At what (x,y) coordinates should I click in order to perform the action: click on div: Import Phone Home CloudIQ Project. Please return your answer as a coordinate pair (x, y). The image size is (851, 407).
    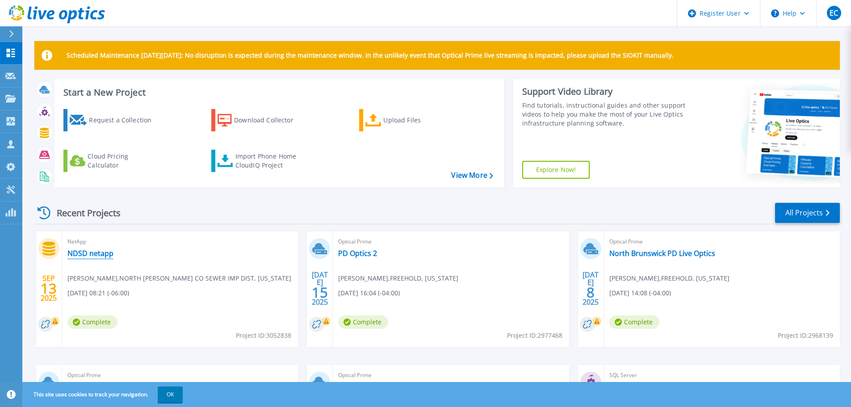
    Looking at the image, I should click on (270, 161).